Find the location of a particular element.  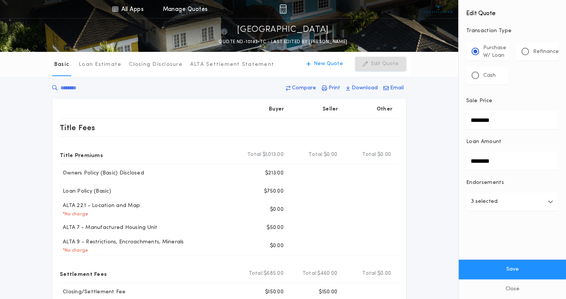

input: Loan Amount is located at coordinates (512, 161).